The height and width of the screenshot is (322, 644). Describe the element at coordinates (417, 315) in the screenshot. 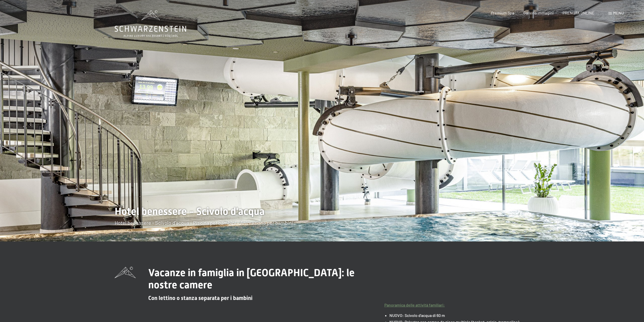

I see `strong: NUOVO: Scivolo d'acqua di 60 m` at that location.